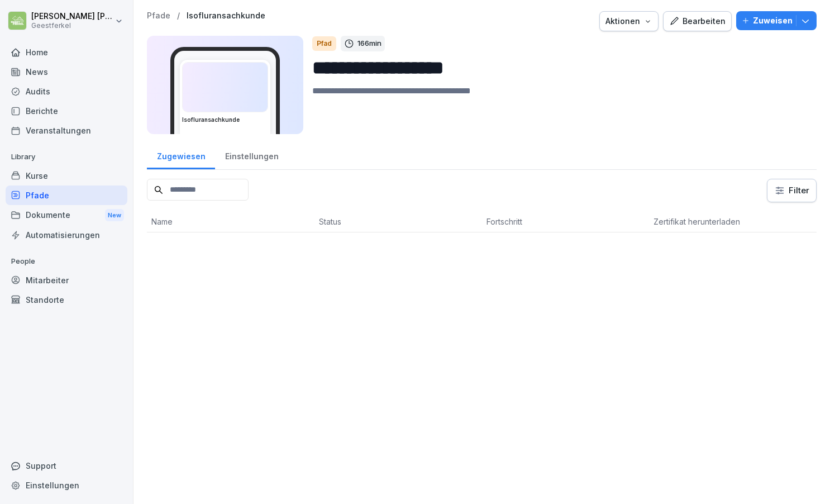 Image resolution: width=830 pixels, height=504 pixels. Describe the element at coordinates (67, 280) in the screenshot. I see `a: Mitarbeiter` at that location.